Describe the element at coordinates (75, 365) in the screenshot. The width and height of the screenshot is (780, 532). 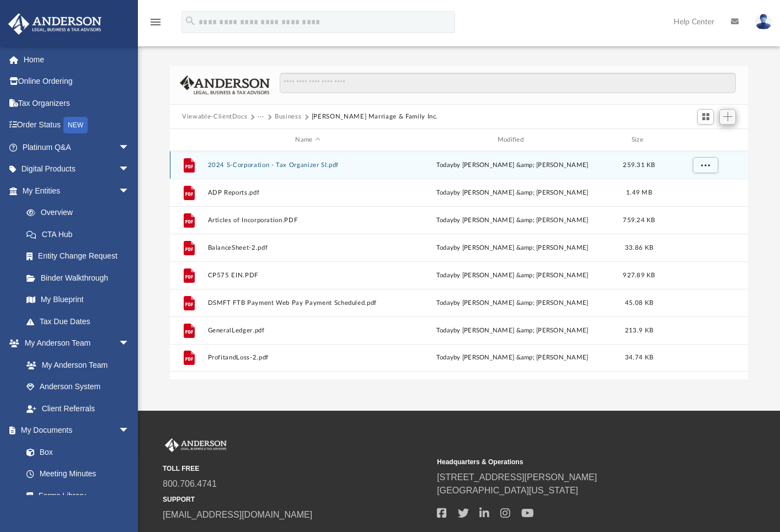
I see `a: My Anderson Team` at that location.